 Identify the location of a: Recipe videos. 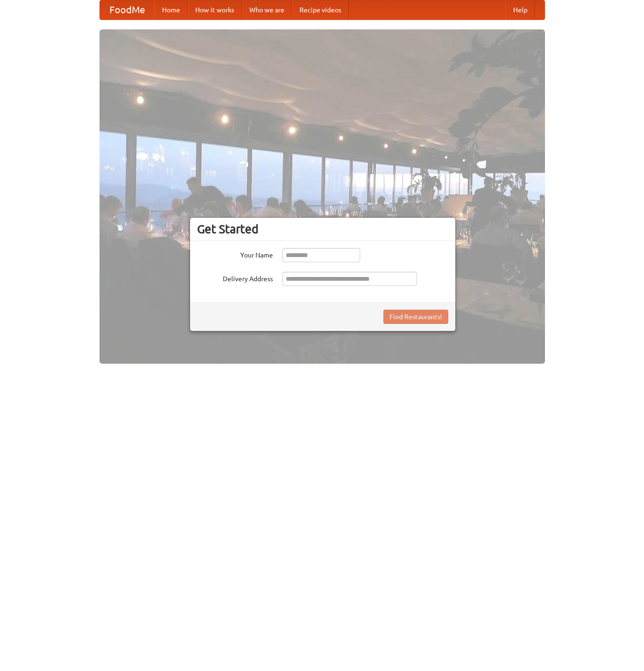
(321, 10).